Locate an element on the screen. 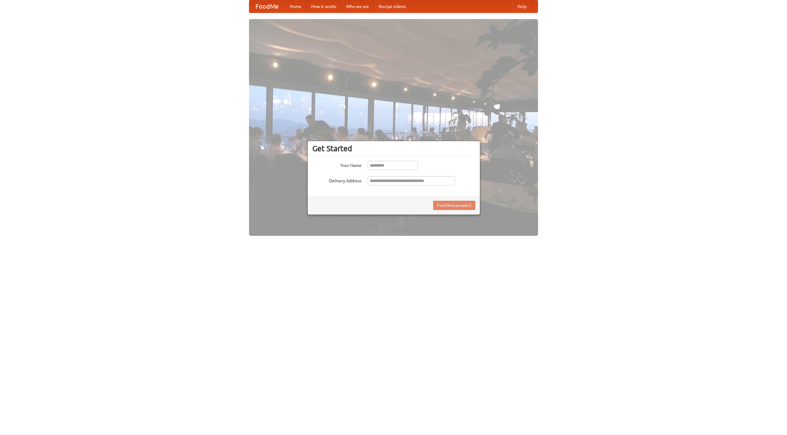 The image size is (787, 435). a: FoodMe is located at coordinates (267, 6).